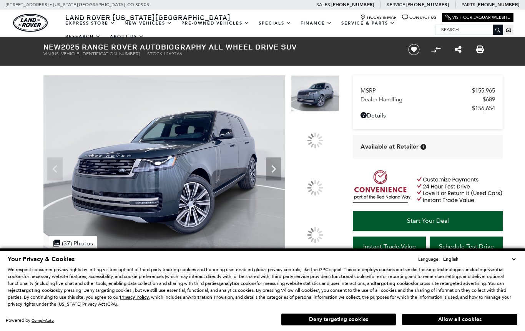  What do you see at coordinates (339, 320) in the screenshot?
I see `button: Deny targeting cookies` at bounding box center [339, 320].